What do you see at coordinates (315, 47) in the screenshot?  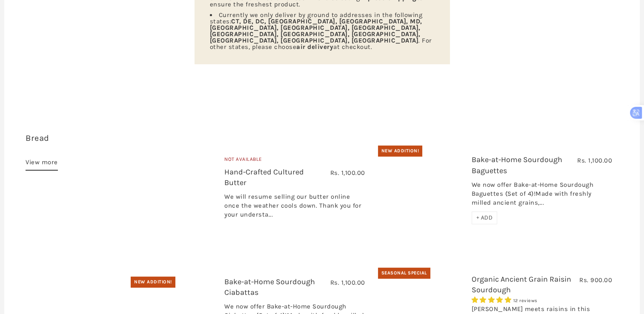 I see `strong: air delivery` at bounding box center [315, 47].